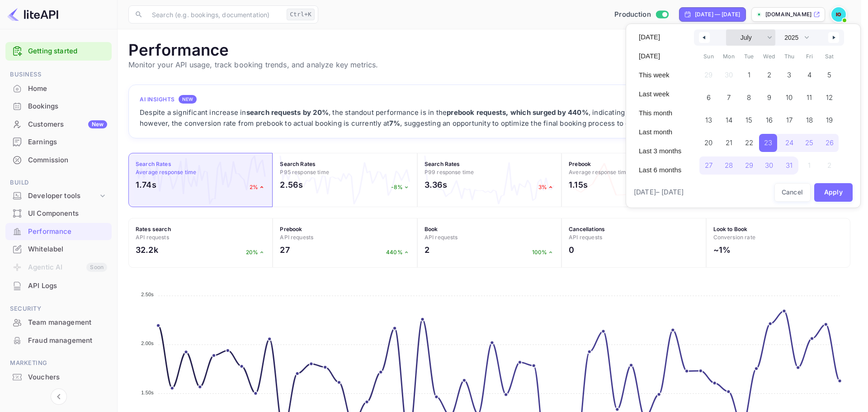 This screenshot has width=868, height=412. Describe the element at coordinates (809, 97) in the screenshot. I see `span: 11` at that location.